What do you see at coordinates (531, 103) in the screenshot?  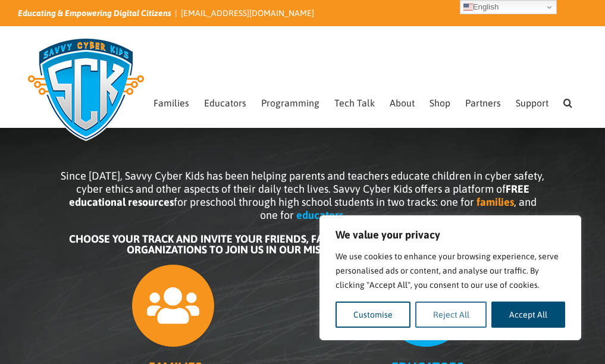 I see `span: Support` at bounding box center [531, 103].